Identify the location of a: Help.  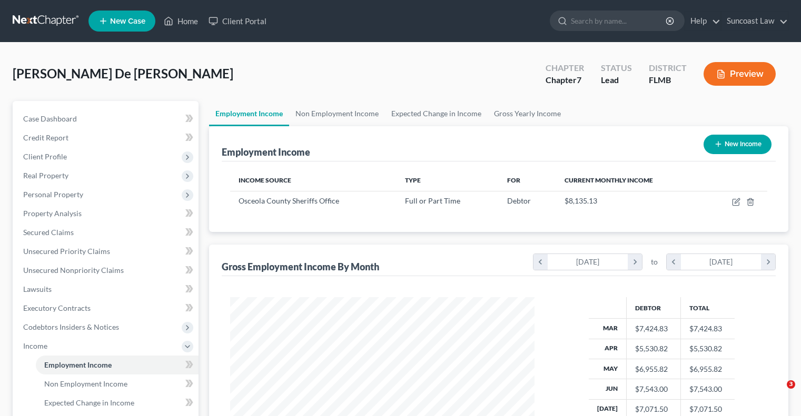
(702, 21).